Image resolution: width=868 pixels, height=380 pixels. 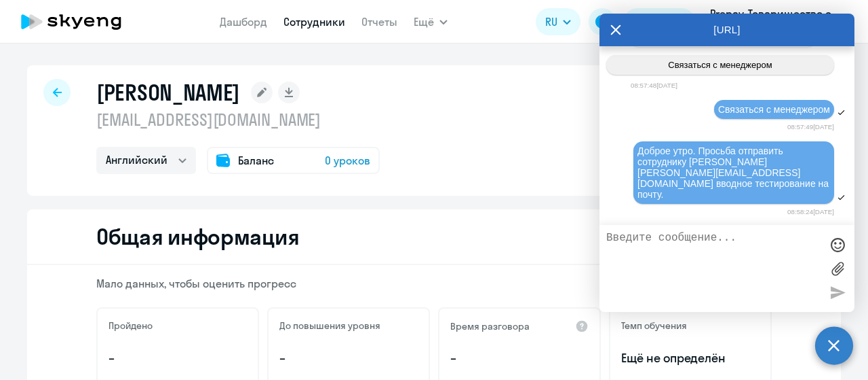 I want to click on span: RU, so click(x=551, y=21).